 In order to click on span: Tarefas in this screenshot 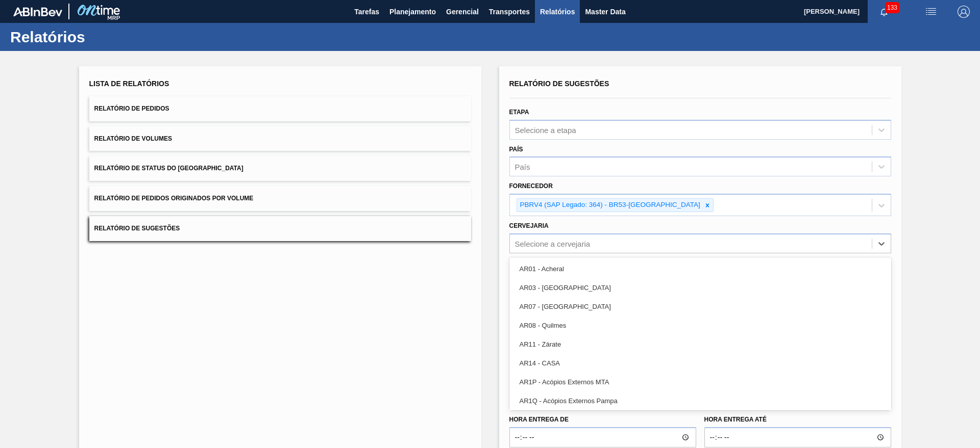, I will do `click(366, 11)`.